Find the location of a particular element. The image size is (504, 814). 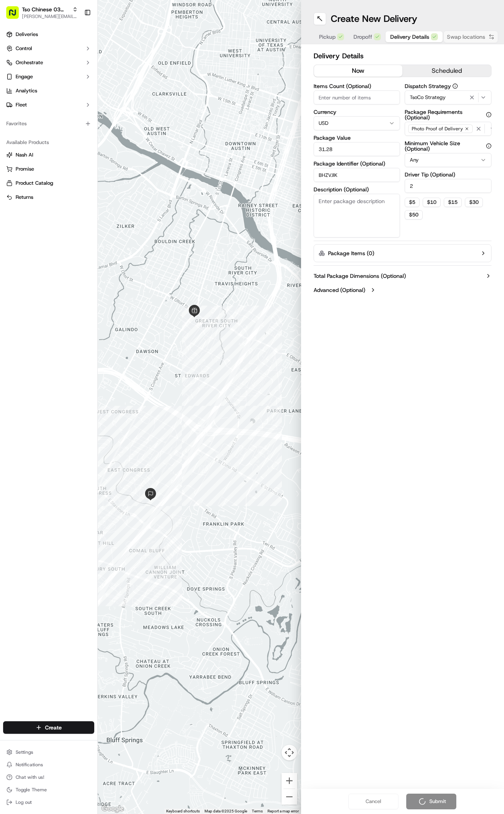

button: Product Catalog is located at coordinates (48, 184).